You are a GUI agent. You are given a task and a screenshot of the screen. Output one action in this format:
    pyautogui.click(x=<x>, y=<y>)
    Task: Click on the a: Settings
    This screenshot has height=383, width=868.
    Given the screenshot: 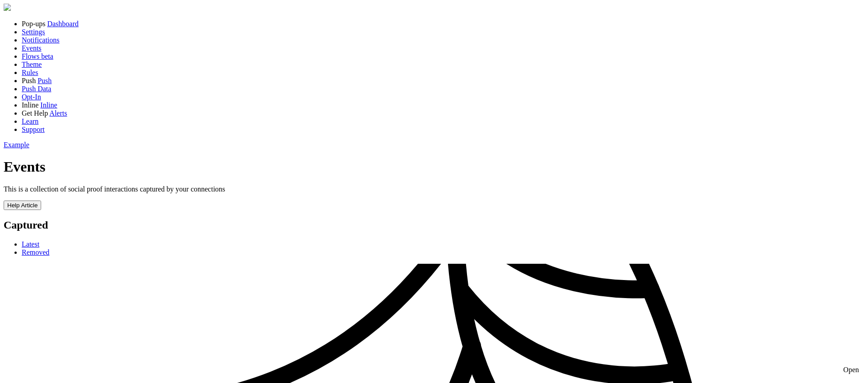 What is the action you would take?
    pyautogui.click(x=34, y=31)
    